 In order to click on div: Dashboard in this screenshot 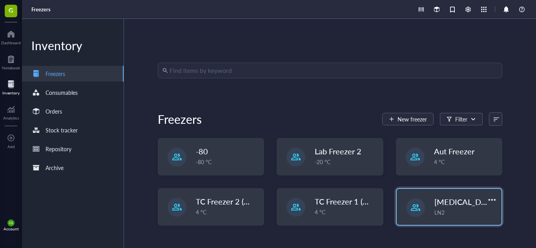, I will do `click(11, 43)`.